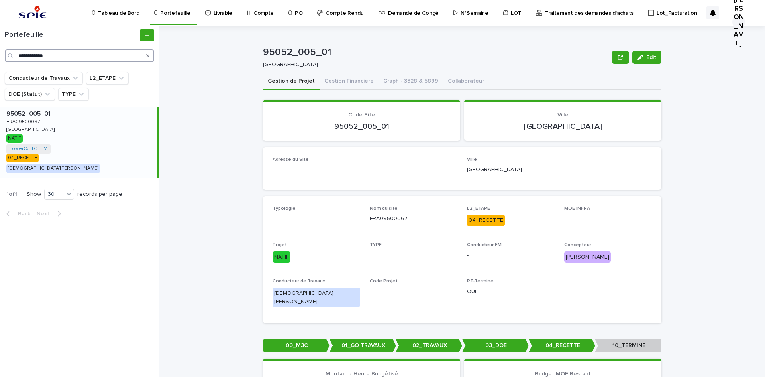  I want to click on span: Projet, so click(280, 245).